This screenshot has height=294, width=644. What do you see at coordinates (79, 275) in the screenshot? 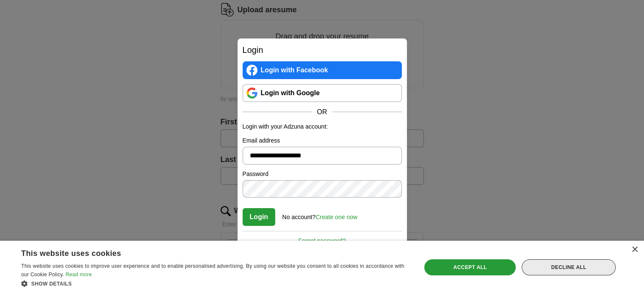
I see `a: Read more, opens a new window` at bounding box center [79, 275].